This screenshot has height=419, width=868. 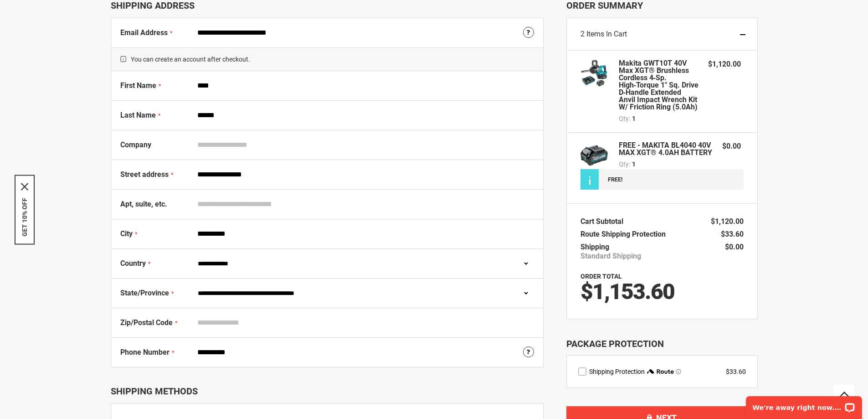 I want to click on strong: Order Total, so click(x=601, y=276).